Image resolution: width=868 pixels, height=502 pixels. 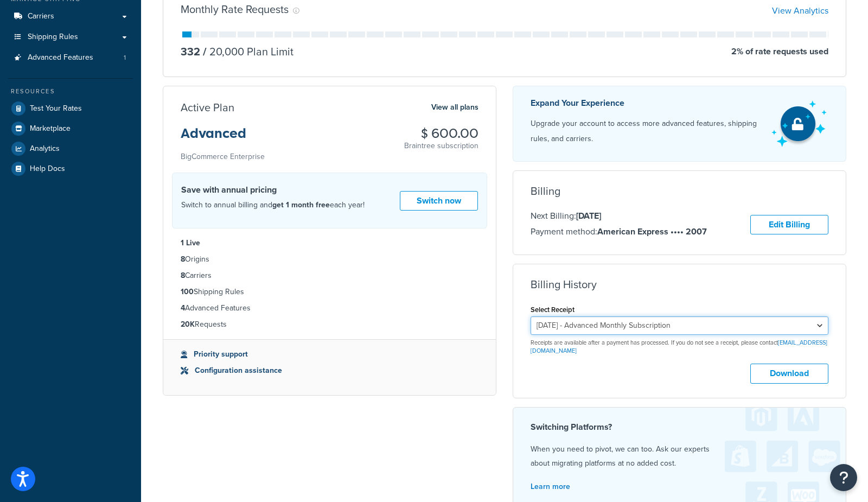 What do you see at coordinates (273, 190) in the screenshot?
I see `h4: Save with annual pricing` at bounding box center [273, 190].